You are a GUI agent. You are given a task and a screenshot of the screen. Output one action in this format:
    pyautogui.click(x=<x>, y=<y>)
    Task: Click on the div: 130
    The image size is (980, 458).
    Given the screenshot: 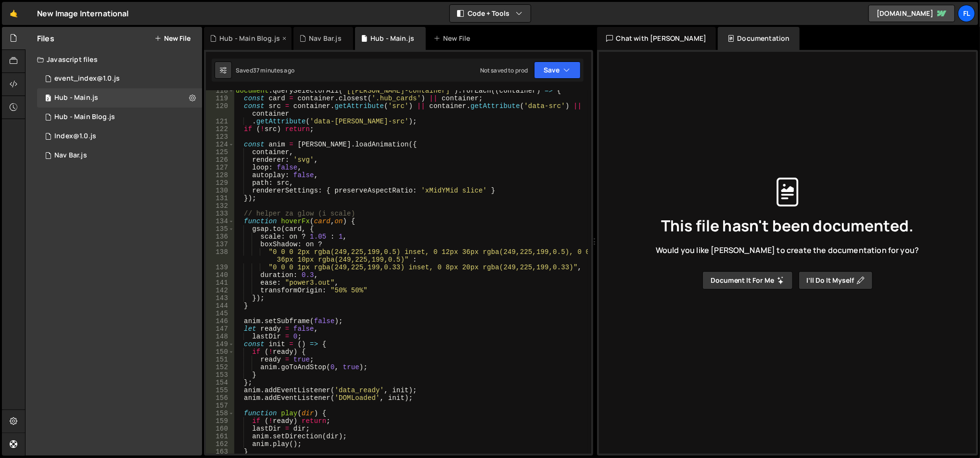 What is the action you would take?
    pyautogui.click(x=220, y=191)
    